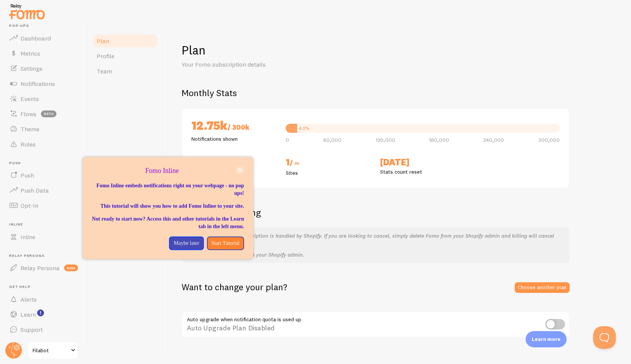 The height and width of the screenshot is (364, 631). I want to click on p: Learn more, so click(546, 339).